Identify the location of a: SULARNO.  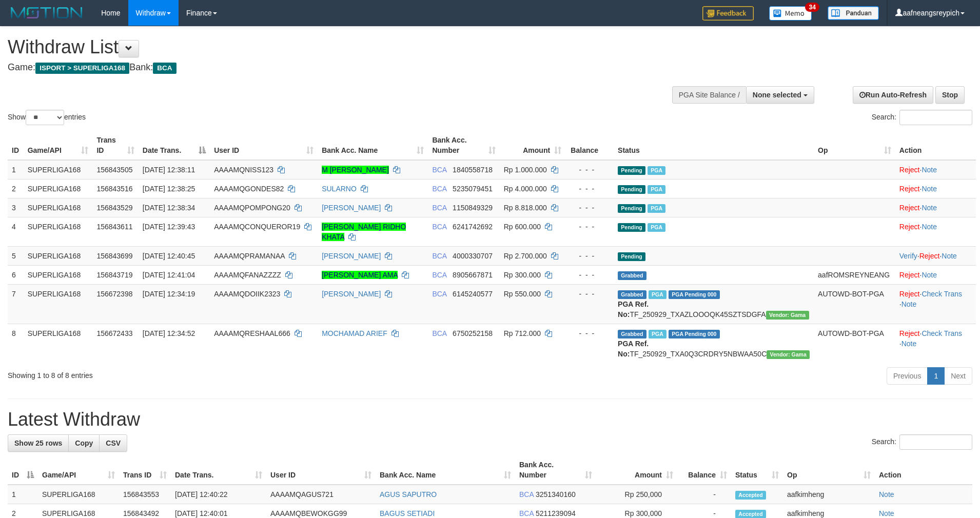
(340, 189).